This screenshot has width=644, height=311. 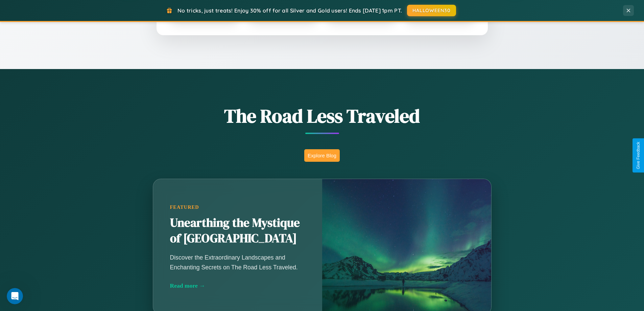 I want to click on button: Explore Blog, so click(x=322, y=156).